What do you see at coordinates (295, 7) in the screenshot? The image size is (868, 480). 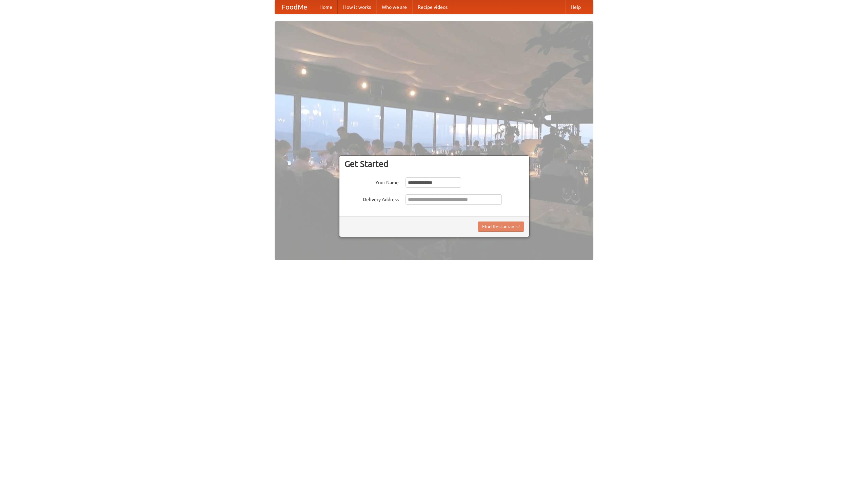 I see `a: FoodMe` at bounding box center [295, 7].